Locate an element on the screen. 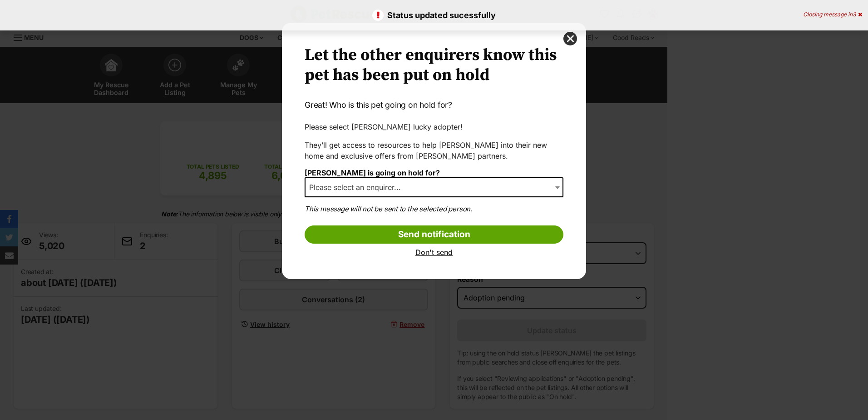  p: Great! Who is this pet going on hold for? is located at coordinates (434, 105).